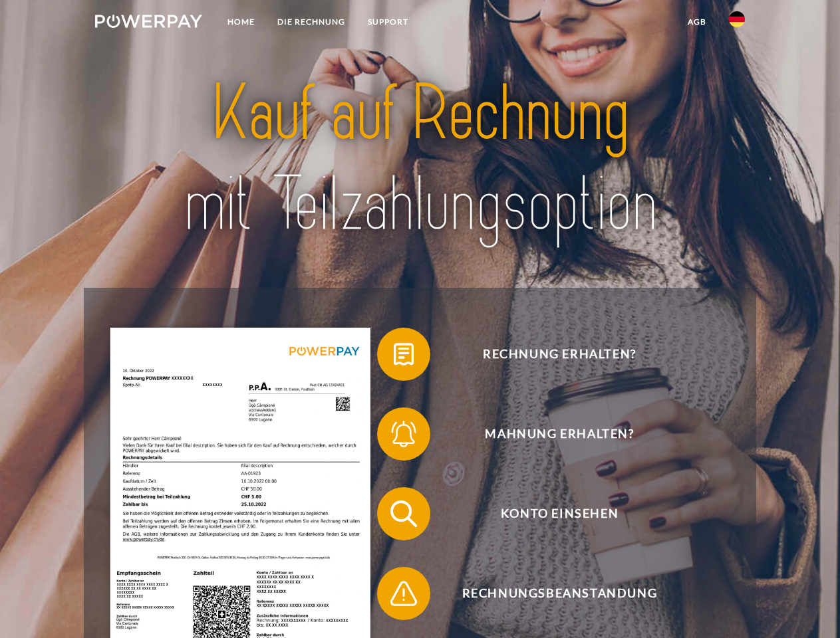 The width and height of the screenshot is (840, 638). I want to click on a: Rechnungsbeanstandung, so click(550, 594).